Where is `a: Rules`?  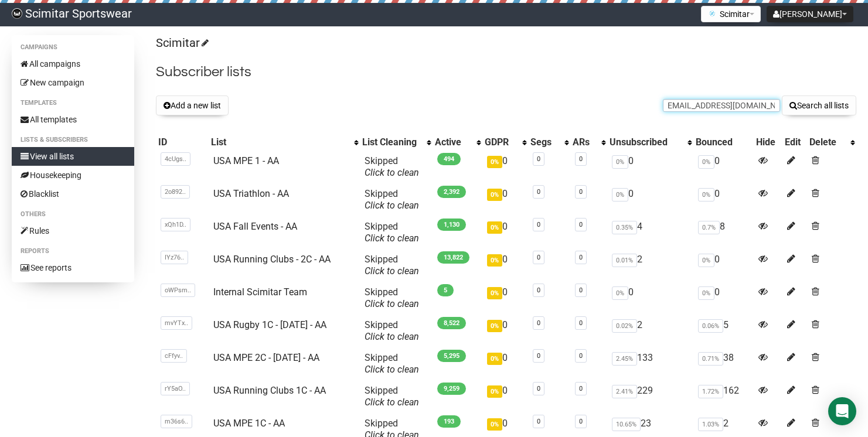
a: Rules is located at coordinates (73, 231).